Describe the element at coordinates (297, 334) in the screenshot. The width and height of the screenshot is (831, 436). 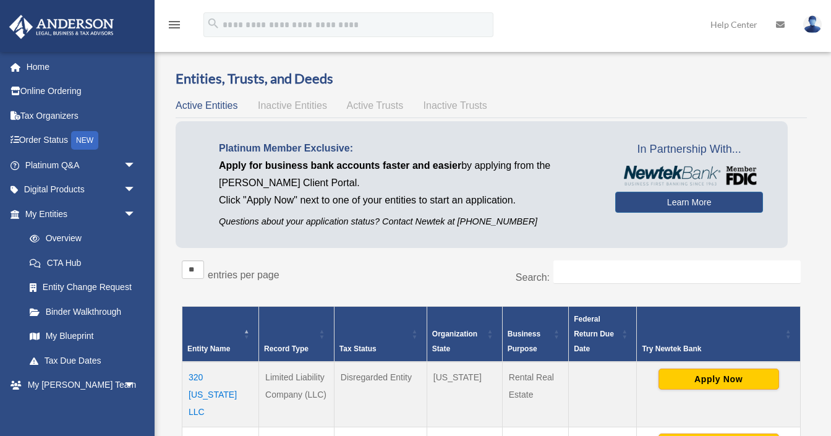
I see `th: Record Type: Activate to sort` at that location.